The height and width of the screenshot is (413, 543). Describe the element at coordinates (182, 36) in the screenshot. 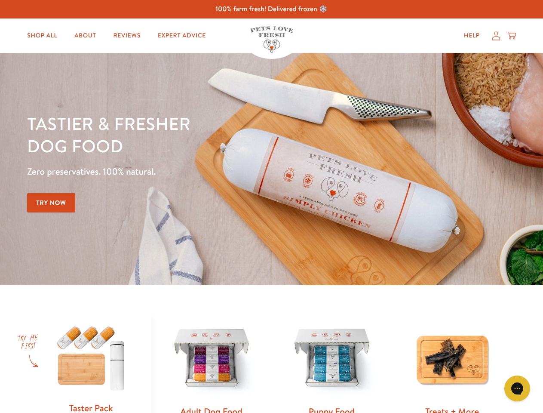

I see `a: Expert Advice` at that location.